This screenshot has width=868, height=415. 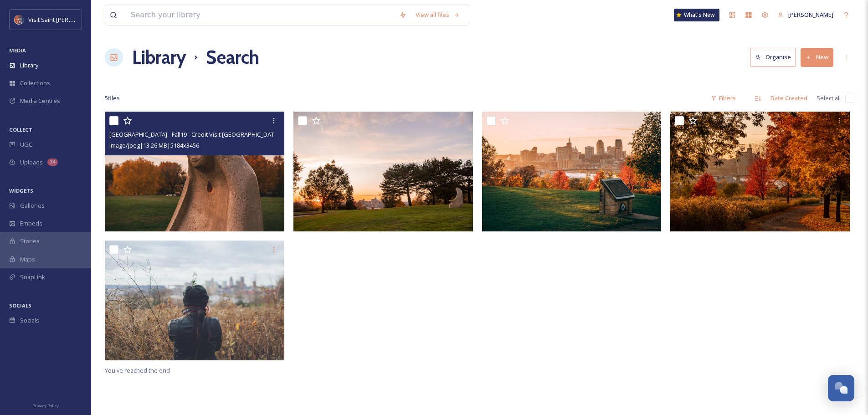 What do you see at coordinates (31, 224) in the screenshot?
I see `span: Embeds` at bounding box center [31, 224].